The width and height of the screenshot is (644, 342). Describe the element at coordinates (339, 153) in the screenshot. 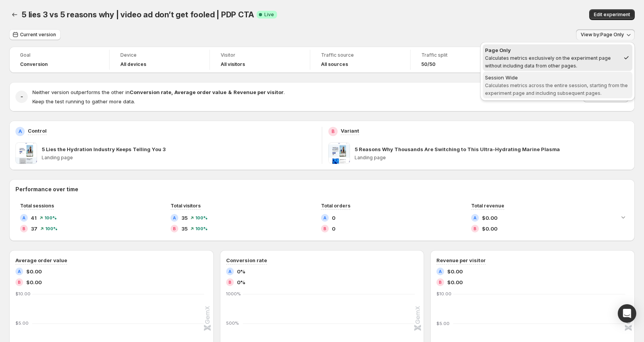

I see `img: 5 Reasons Why Thousands Are Switching to This Ultra-Hydrating Marine Plasma` at that location.